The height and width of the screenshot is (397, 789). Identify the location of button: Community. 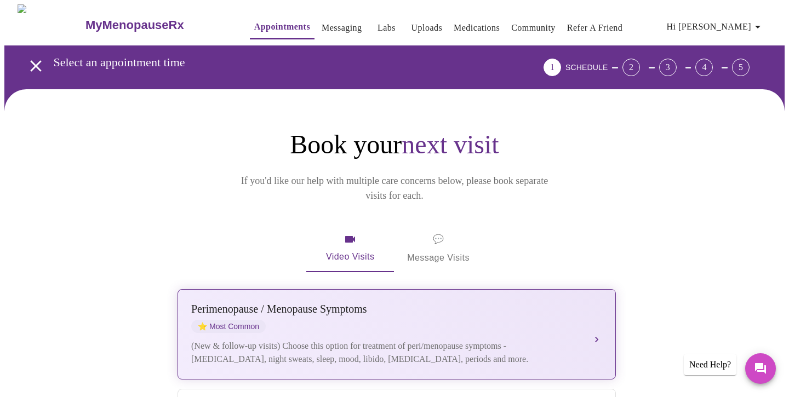
(533, 28).